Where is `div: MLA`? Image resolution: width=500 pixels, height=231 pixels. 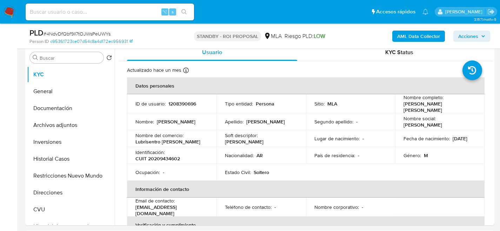 div: MLA is located at coordinates (273, 36).